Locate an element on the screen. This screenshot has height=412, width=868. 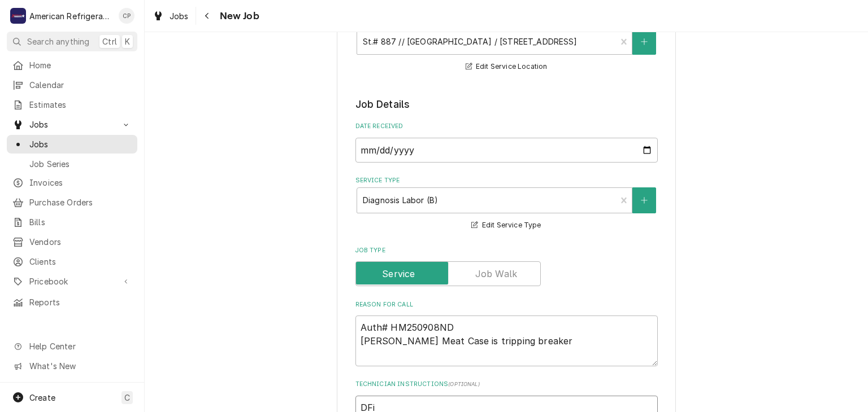
span: Estimates is located at coordinates (80, 105).